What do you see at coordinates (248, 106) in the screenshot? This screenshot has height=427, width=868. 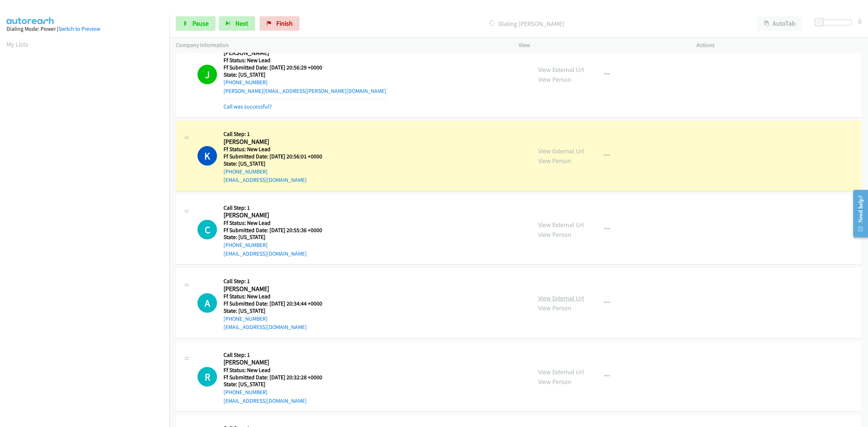 I see `a: Call was successful?` at bounding box center [248, 106].